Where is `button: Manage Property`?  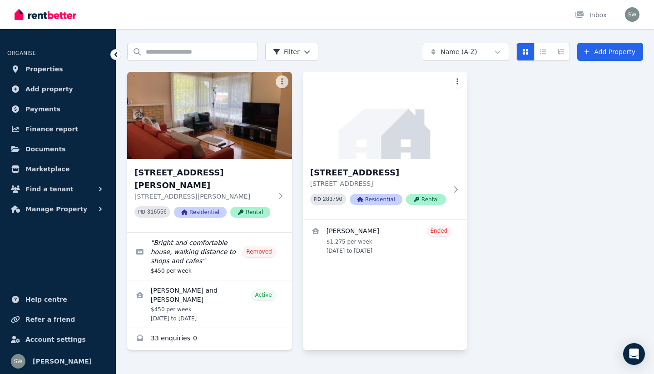
button: Manage Property is located at coordinates (58, 209).